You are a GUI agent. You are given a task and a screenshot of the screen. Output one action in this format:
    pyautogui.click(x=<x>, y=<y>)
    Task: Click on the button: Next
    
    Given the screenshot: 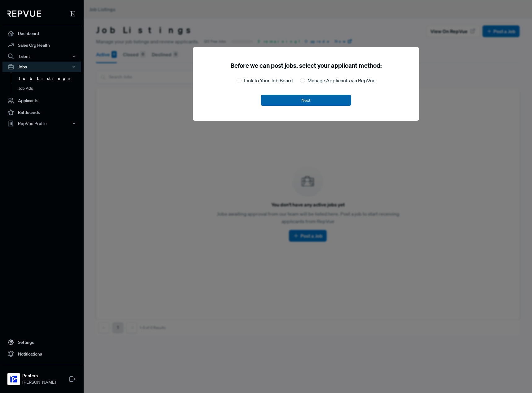 What is the action you would take?
    pyautogui.click(x=306, y=100)
    